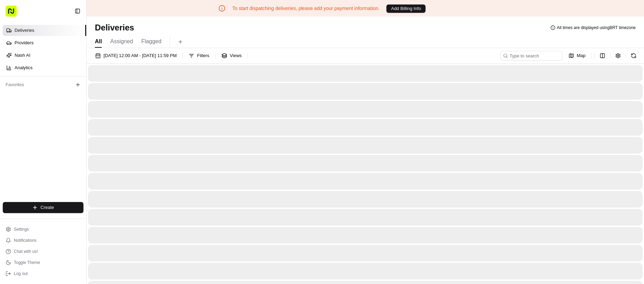 This screenshot has width=644, height=284. I want to click on span: Notifications, so click(25, 240).